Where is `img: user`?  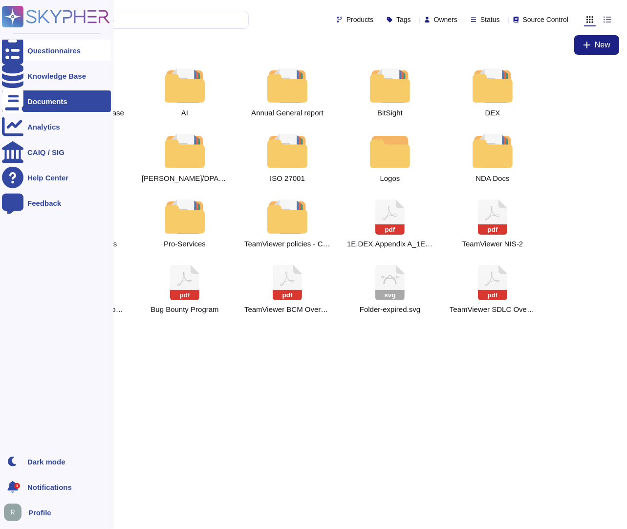
img: user is located at coordinates (13, 512).